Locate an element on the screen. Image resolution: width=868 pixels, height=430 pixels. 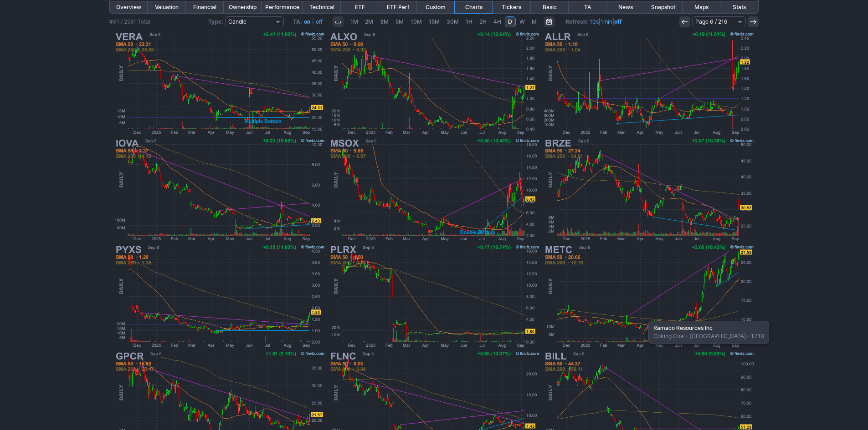
a: 4H is located at coordinates (497, 22).